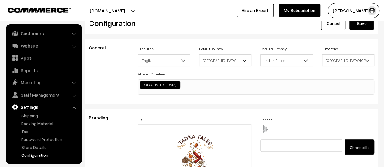 Image resolution: width=384 pixels, height=167 pixels. I want to click on span: Asia/Kolkata, so click(348, 60).